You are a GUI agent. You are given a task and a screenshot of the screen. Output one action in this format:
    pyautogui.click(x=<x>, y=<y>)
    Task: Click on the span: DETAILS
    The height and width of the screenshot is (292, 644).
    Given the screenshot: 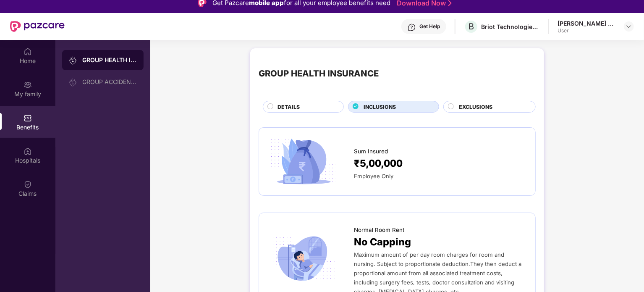 What is the action you would take?
    pyautogui.click(x=289, y=107)
    